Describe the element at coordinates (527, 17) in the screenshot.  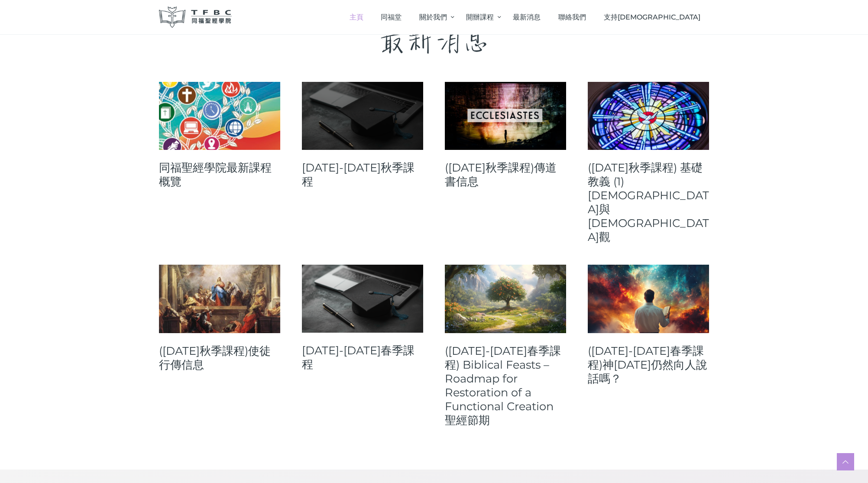
I see `a: 最新消息` at that location.